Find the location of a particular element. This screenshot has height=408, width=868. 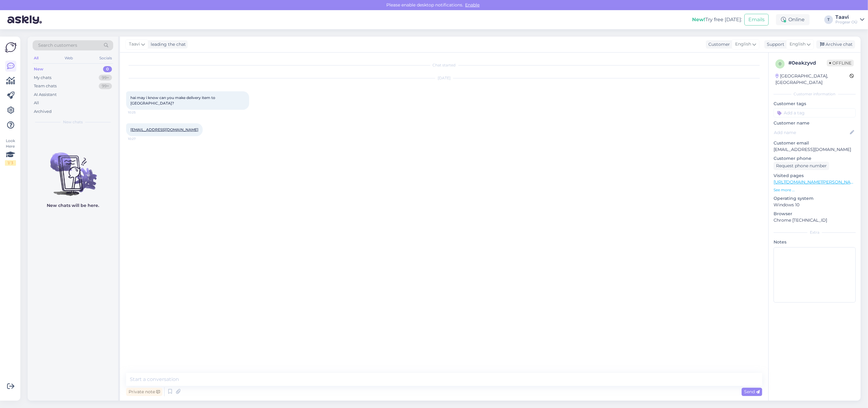

p: Visited pages is located at coordinates (815, 175).